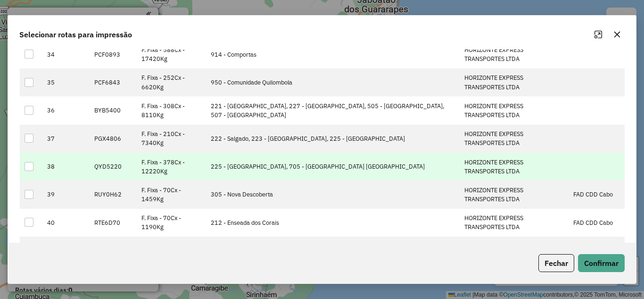  Describe the element at coordinates (333, 223) in the screenshot. I see `td: 212 - Enseada dos Corais` at that location.